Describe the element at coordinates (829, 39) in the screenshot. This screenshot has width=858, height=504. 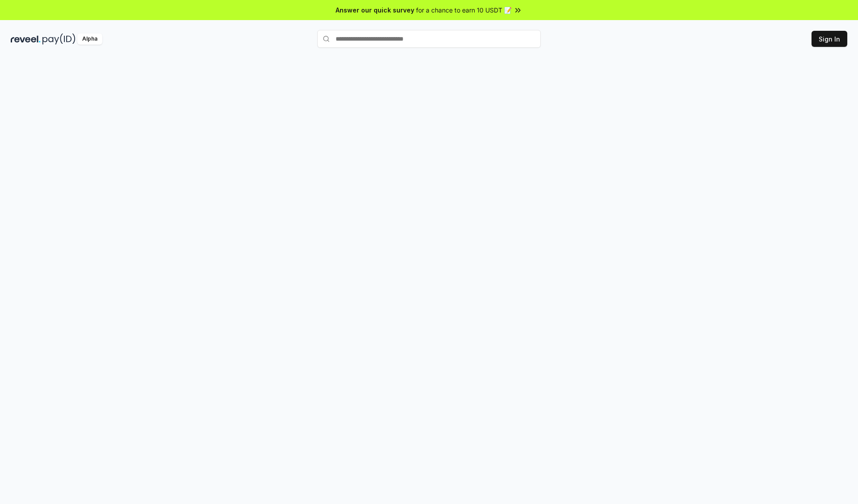
I see `button: Sign In` at that location.